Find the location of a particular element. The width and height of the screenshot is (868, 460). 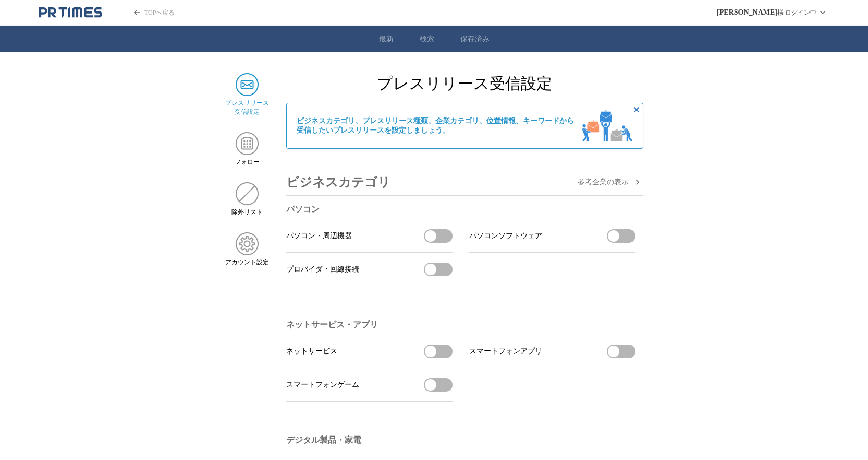

h3: ビジネスカテゴリ is located at coordinates (338, 182).